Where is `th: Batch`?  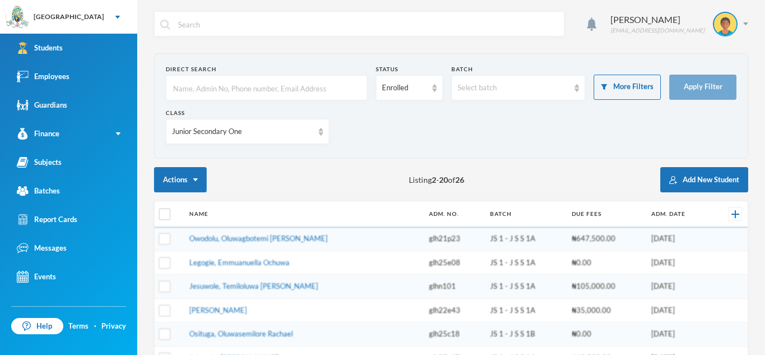
th: Batch is located at coordinates (526, 214).